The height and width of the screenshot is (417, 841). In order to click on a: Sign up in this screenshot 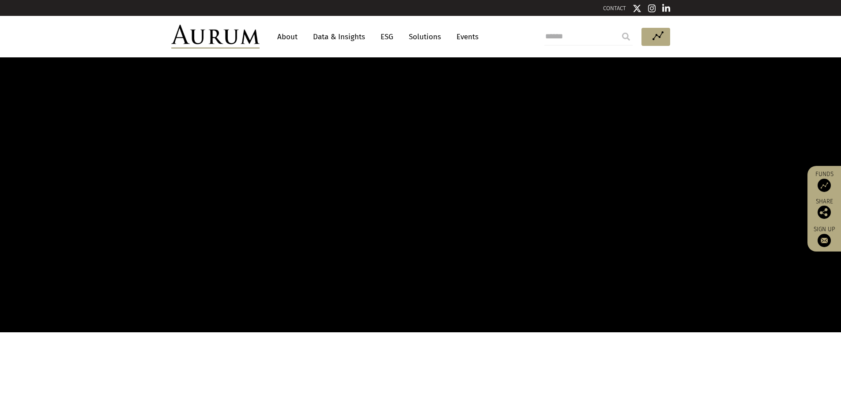, I will do `click(824, 236)`.